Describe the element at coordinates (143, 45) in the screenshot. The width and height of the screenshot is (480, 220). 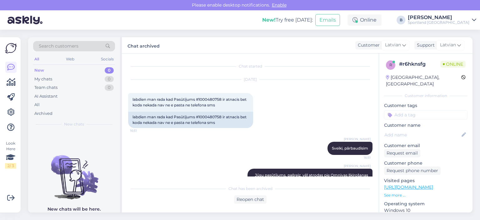
I see `label: Chat archived` at that location.